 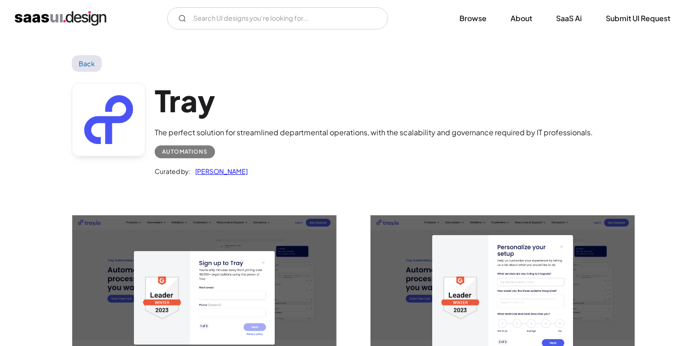 What do you see at coordinates (472, 18) in the screenshot?
I see `a: Browse` at bounding box center [472, 18].